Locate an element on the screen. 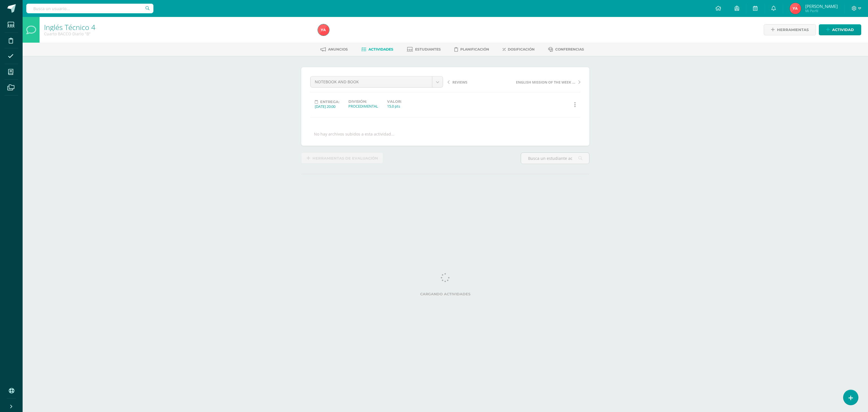  a: NOTEBOOK AND BOOK is located at coordinates (376, 82).